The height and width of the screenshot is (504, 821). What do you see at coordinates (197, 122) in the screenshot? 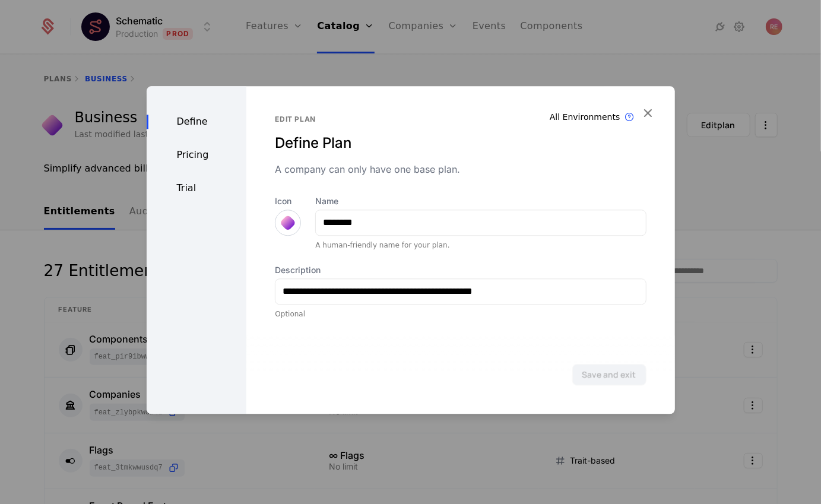
I see `div: Define` at bounding box center [197, 122].